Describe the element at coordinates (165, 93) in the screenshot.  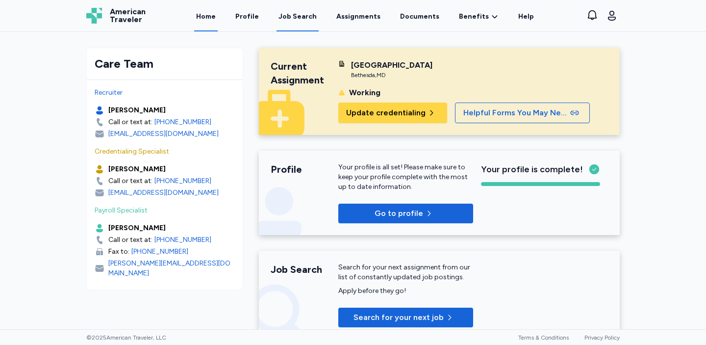
I see `div: Recruiter` at that location.